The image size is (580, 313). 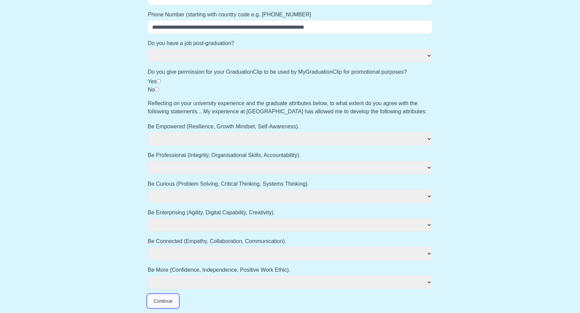 I want to click on label: No, so click(x=151, y=89).